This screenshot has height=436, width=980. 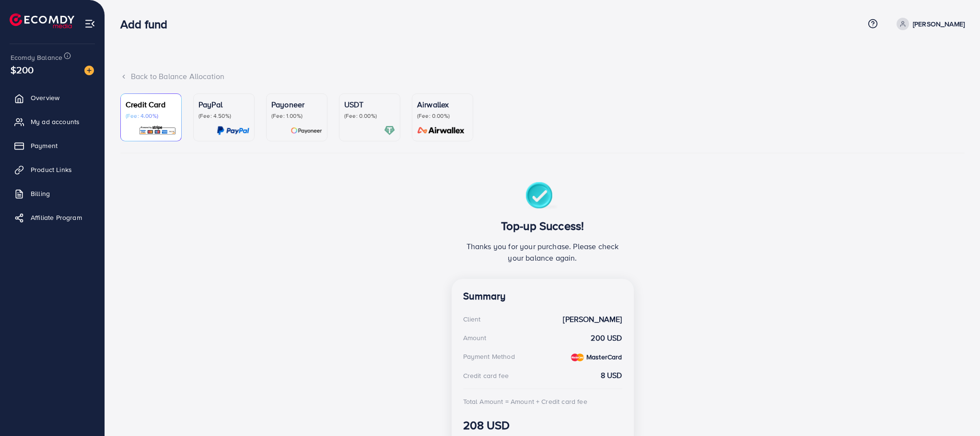 I want to click on div: Amount, so click(x=475, y=338).